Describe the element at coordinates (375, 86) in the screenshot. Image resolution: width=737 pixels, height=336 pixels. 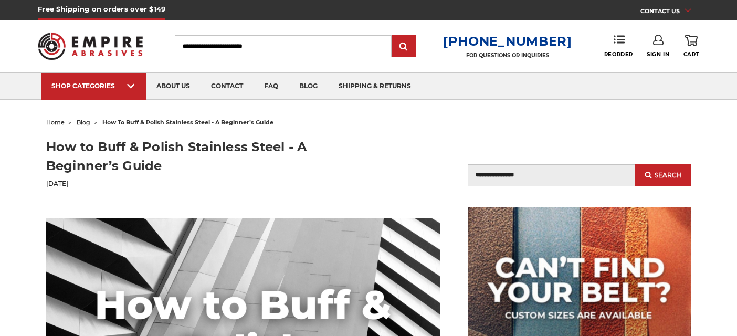
I see `a: shipping & returns` at that location.